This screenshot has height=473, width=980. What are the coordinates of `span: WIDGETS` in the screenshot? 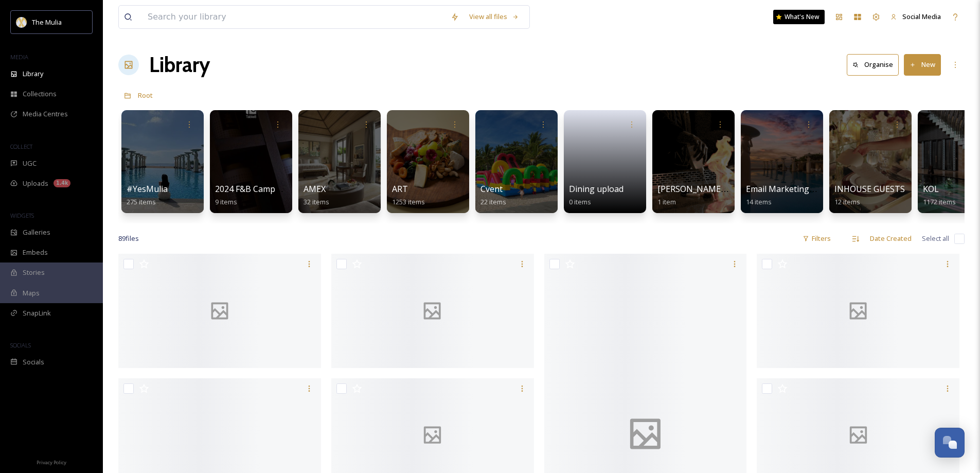 It's located at (22, 215).